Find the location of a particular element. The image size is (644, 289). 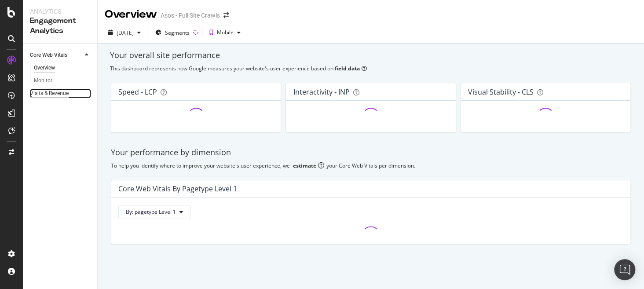

div: Core Web Vitals By pagetype Level 1 is located at coordinates (178, 189).